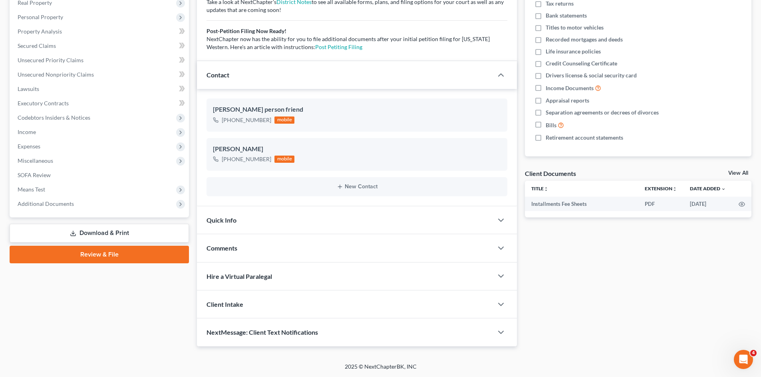 The image size is (761, 377). Describe the element at coordinates (566, 16) in the screenshot. I see `span: Bank statements` at that location.